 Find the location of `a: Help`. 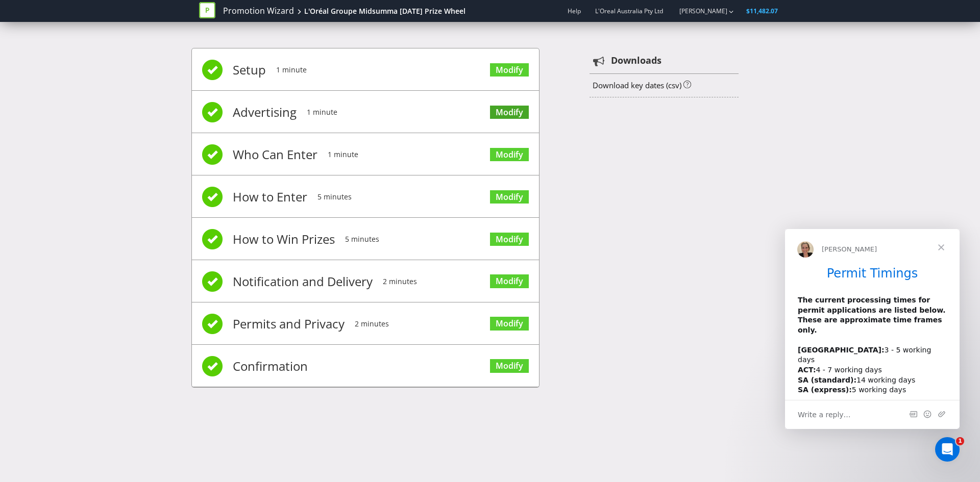

a: Help is located at coordinates (574, 11).